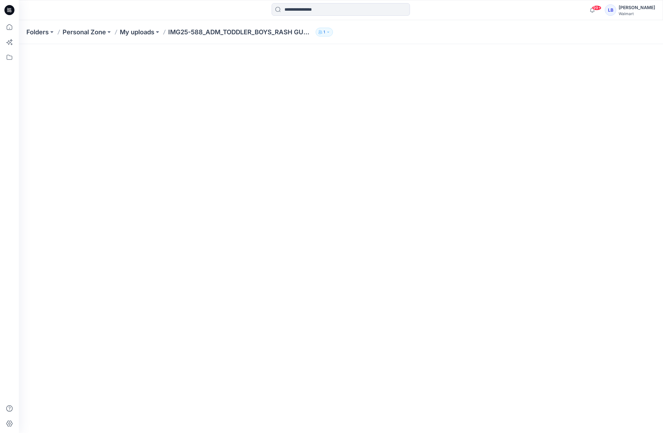 The image size is (663, 433). What do you see at coordinates (137, 32) in the screenshot?
I see `a: My uploads` at bounding box center [137, 32].